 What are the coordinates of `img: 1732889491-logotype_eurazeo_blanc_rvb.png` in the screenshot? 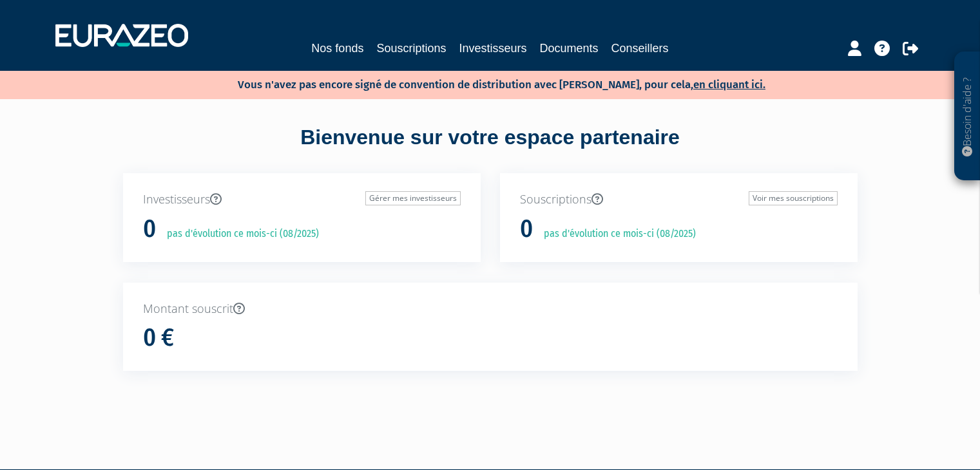 It's located at (122, 36).